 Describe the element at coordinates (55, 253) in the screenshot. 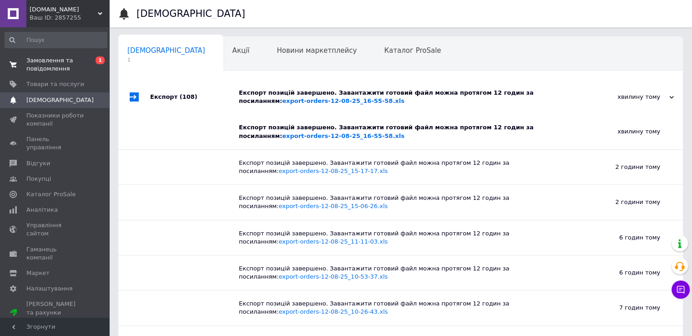

I see `span: Гаманець компанії` at that location.